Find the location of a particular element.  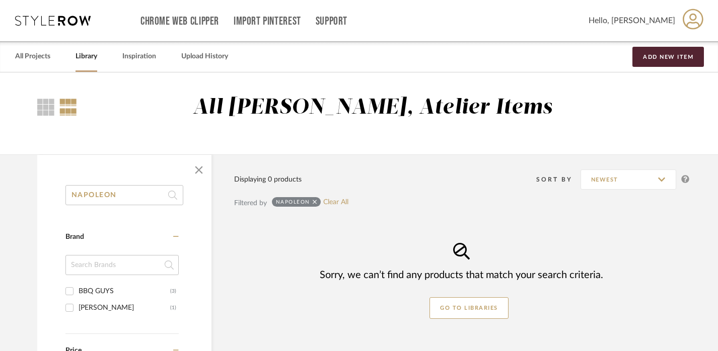

input: Search within 0 results is located at coordinates (124, 195).